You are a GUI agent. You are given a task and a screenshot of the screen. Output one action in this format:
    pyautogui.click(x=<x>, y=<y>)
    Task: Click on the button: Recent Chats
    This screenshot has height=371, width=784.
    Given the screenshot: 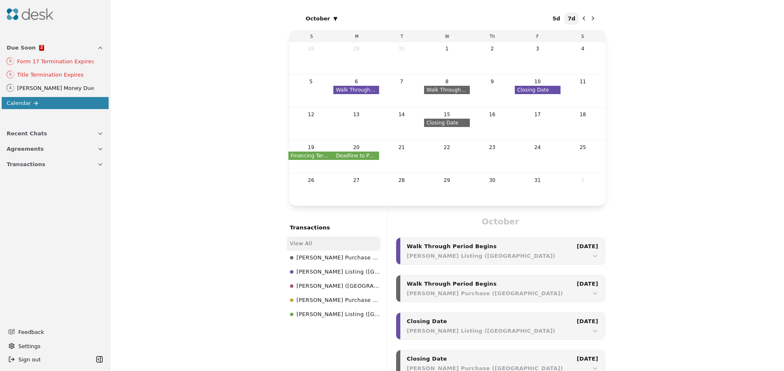 What is the action you would take?
    pyautogui.click(x=55, y=133)
    